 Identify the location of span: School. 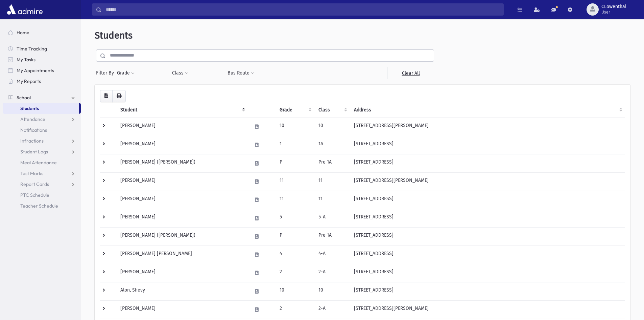
(24, 97).